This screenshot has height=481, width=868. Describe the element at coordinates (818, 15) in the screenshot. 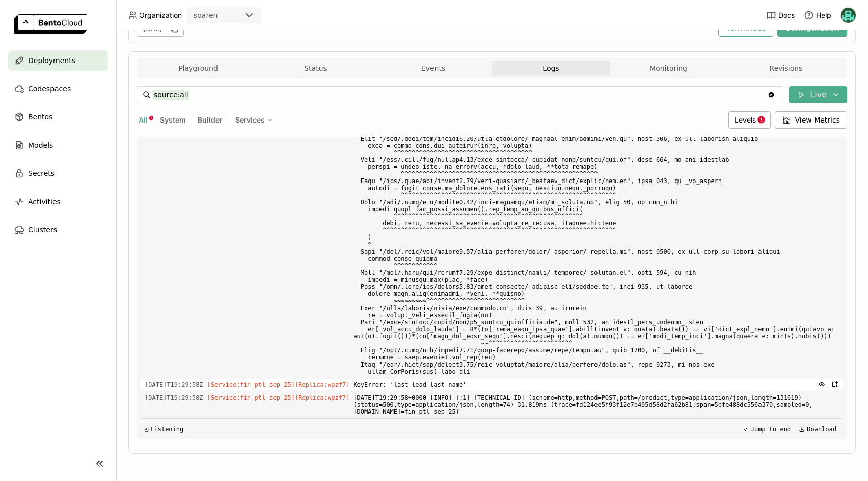

I see `div: Help` at that location.